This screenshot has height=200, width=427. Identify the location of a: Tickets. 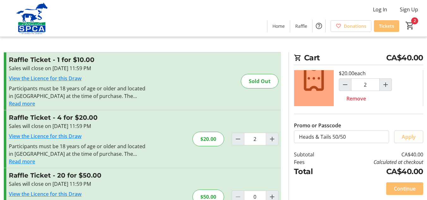
(387, 26).